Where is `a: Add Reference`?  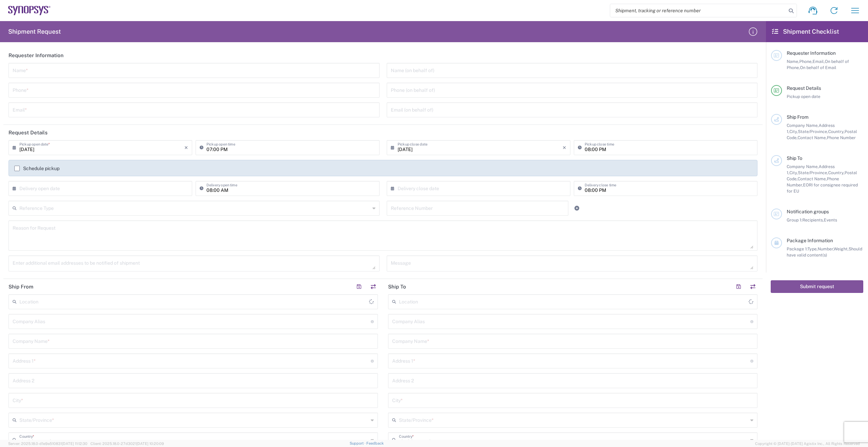 a: Add Reference is located at coordinates (577, 208).